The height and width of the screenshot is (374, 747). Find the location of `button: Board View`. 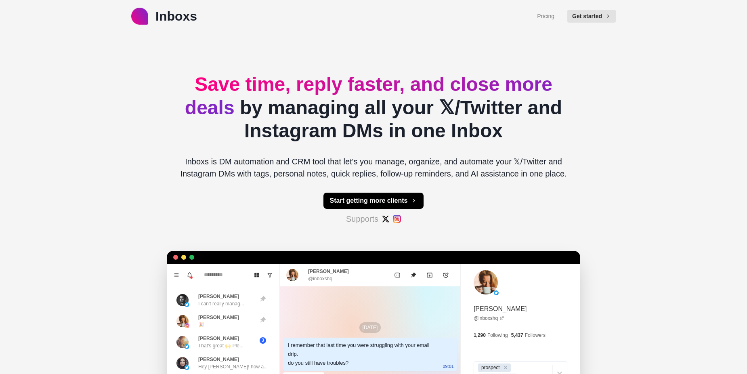

button: Board View is located at coordinates (257, 275).